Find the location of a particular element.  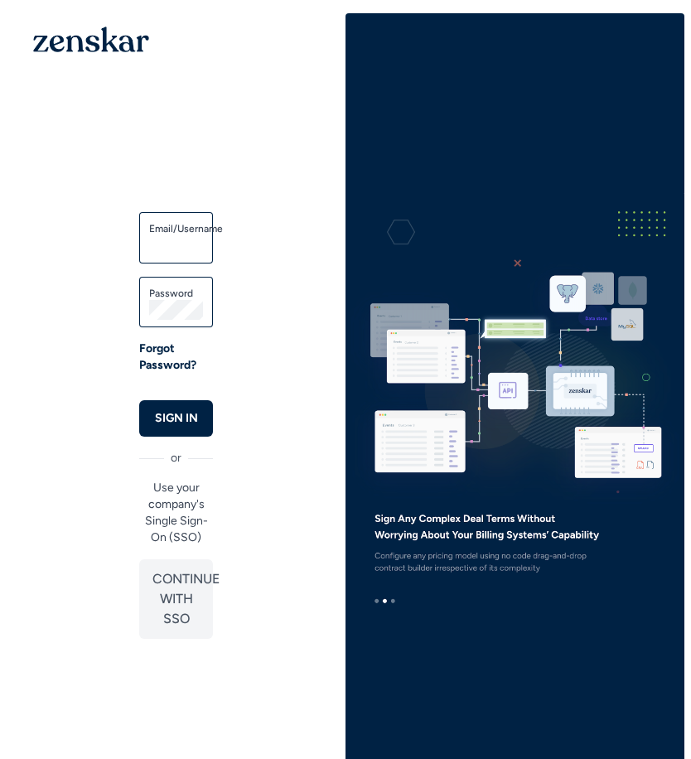

img: e3ZQAAAMhDCM8y96E9JIIDxLgAABAgQIECBAgAABAgQyAoJA5mpDCRAgQIAAAQIECBAgQIAAAQIECBAgQKAsIAiU37edAAECB... is located at coordinates (515, 410).